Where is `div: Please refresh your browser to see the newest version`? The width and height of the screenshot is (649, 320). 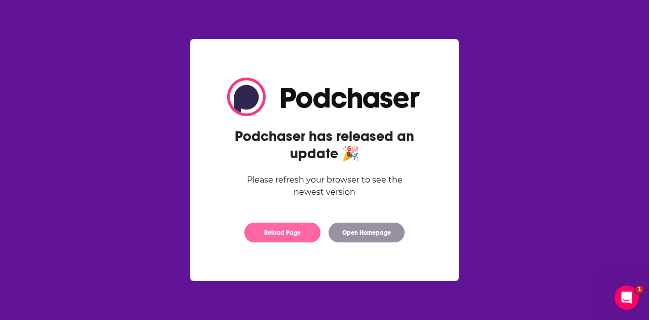
div: Please refresh your browser to see the newest version is located at coordinates (325, 186).